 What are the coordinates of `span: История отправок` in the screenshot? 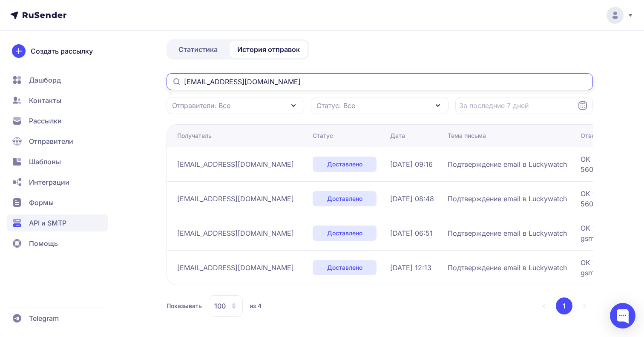 It's located at (268, 49).